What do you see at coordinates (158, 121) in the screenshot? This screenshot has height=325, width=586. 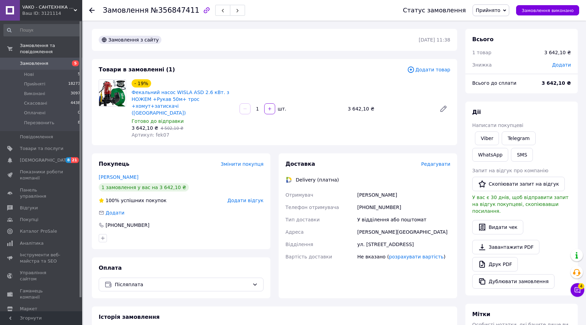 I see `span: Готово до відправки` at bounding box center [158, 121].